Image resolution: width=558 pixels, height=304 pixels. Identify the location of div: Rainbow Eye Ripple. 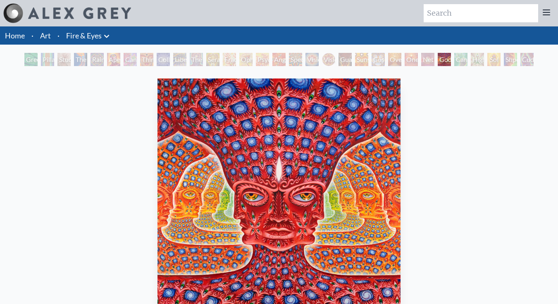
(97, 60).